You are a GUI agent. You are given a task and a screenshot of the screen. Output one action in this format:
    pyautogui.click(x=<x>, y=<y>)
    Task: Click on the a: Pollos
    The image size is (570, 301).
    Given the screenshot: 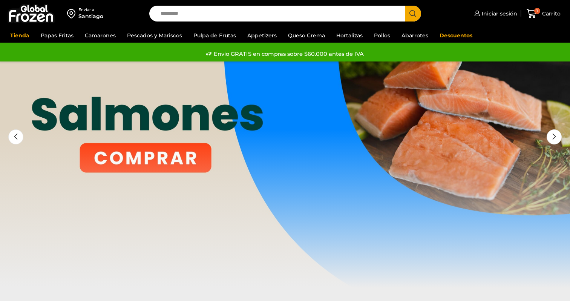 What is the action you would take?
    pyautogui.click(x=382, y=35)
    